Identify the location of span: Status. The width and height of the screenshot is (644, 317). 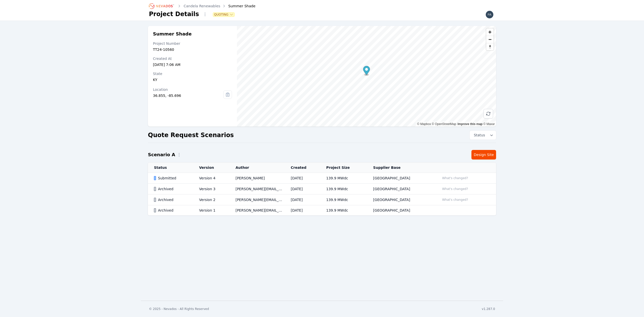
(478, 135).